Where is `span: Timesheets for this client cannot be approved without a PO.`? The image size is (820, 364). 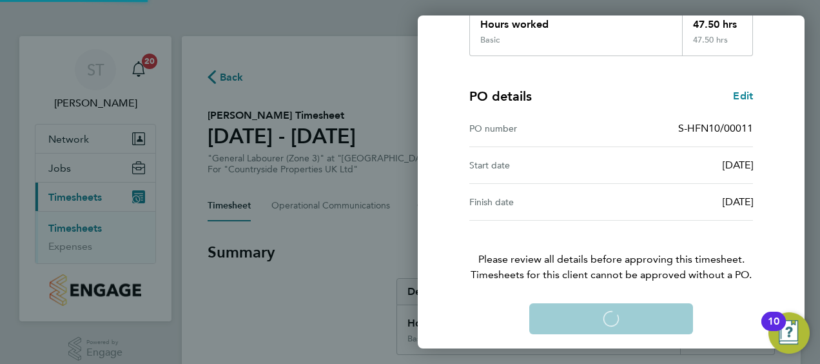
span: Timesheets for this client cannot be approved without a PO. is located at coordinates (611, 275).